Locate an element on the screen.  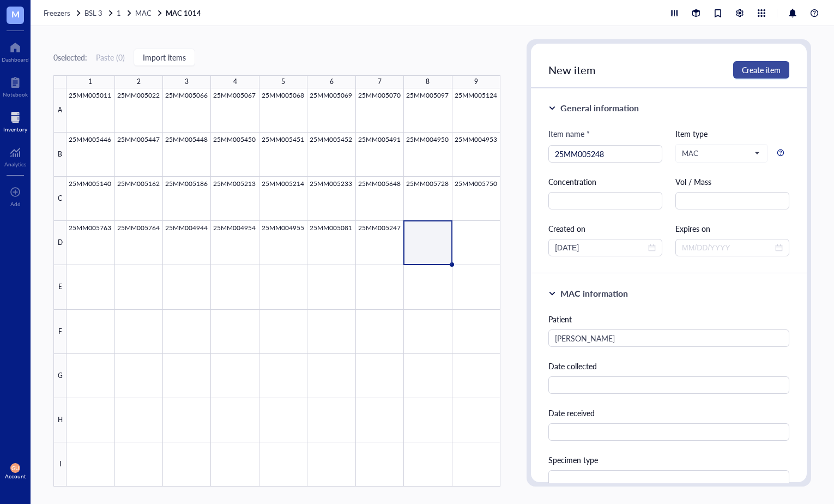
span: M is located at coordinates (15, 13).